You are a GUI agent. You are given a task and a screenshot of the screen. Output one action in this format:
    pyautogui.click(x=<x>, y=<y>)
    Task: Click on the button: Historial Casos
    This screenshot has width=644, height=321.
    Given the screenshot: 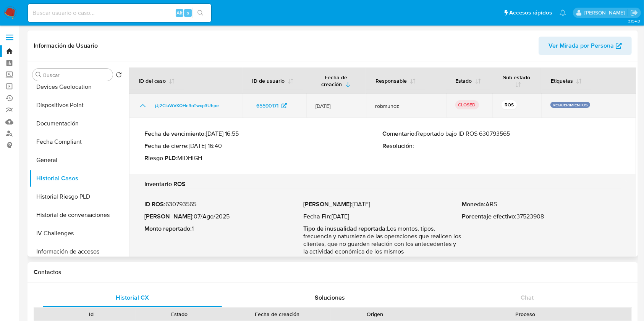 What is the action you would take?
    pyautogui.click(x=77, y=179)
    